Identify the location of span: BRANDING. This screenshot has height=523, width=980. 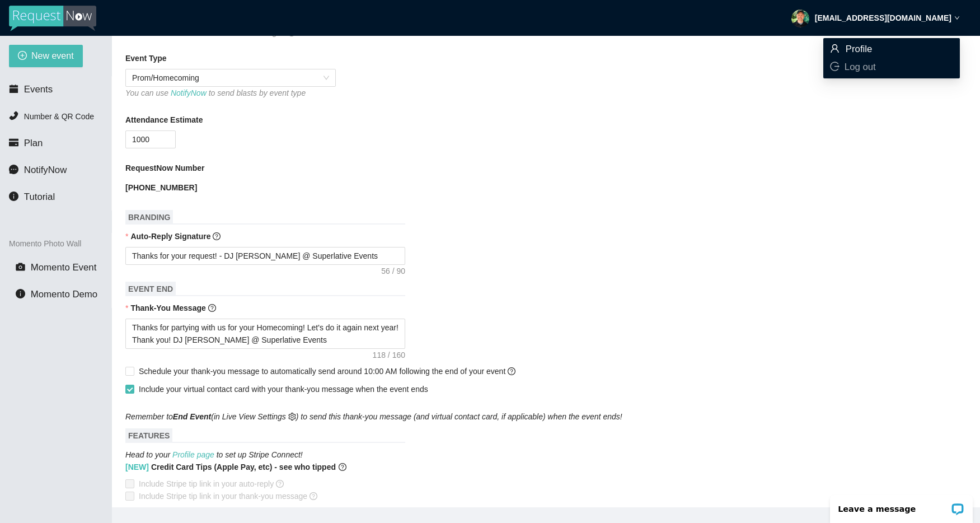
(149, 217).